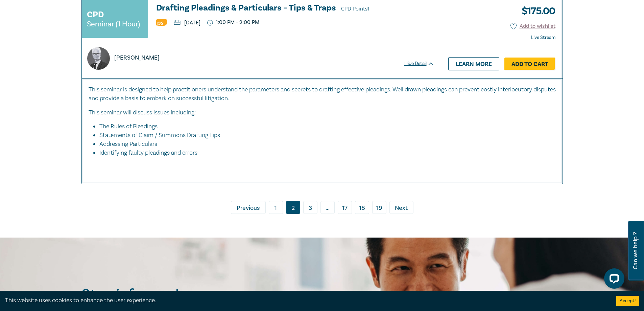  Describe the element at coordinates (248, 207) in the screenshot. I see `a: Previous` at that location.